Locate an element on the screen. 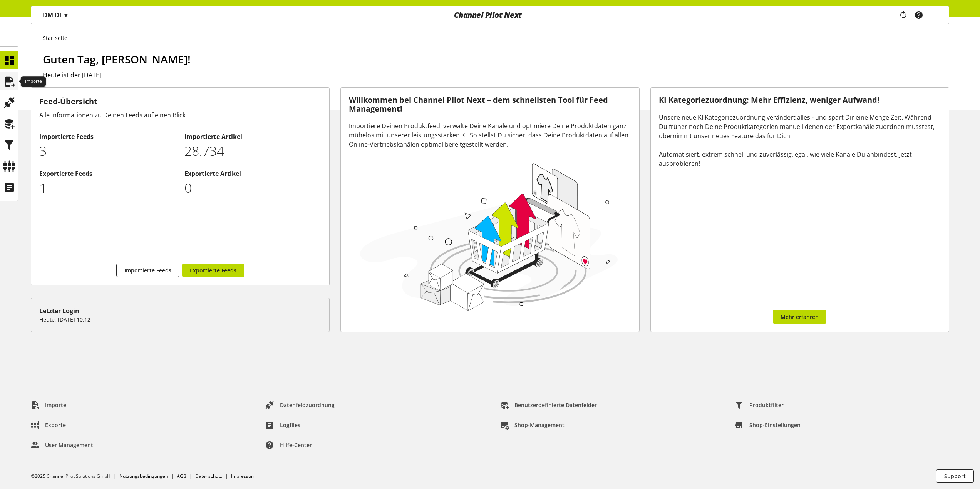 Image resolution: width=980 pixels, height=489 pixels. p: 28734 is located at coordinates (253, 151).